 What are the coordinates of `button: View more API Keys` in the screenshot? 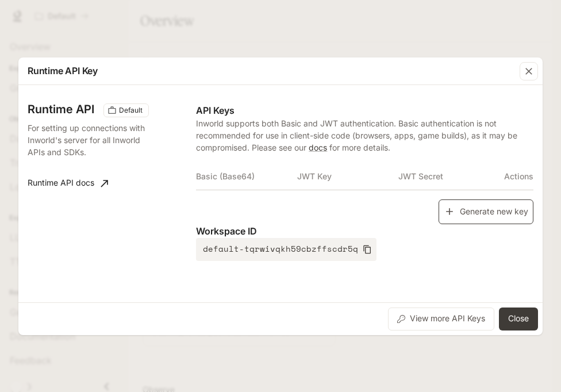 It's located at (441, 319).